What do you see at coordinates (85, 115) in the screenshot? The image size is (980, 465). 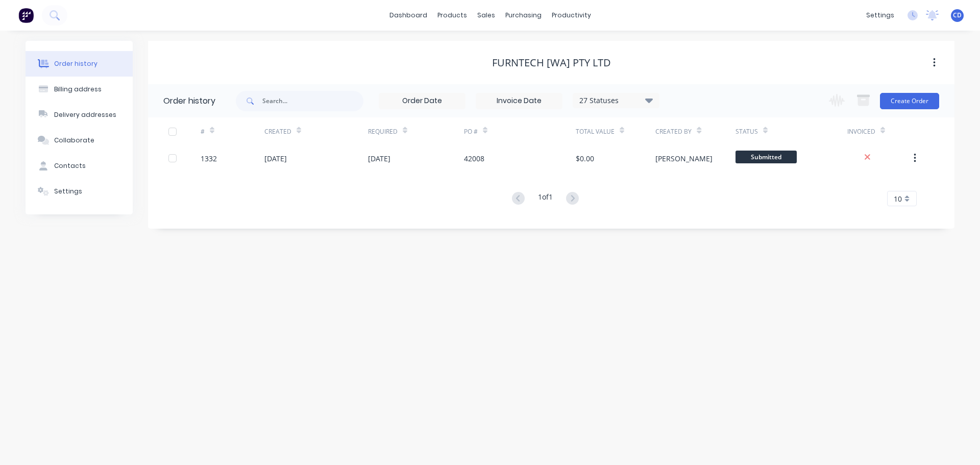 I see `div: Delivery addresses` at bounding box center [85, 115].